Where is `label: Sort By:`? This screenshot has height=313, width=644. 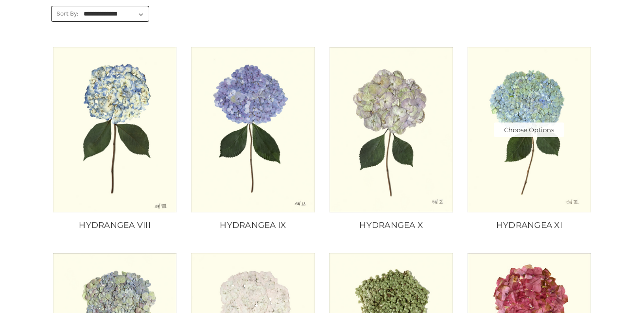 label: Sort By: is located at coordinates (65, 14).